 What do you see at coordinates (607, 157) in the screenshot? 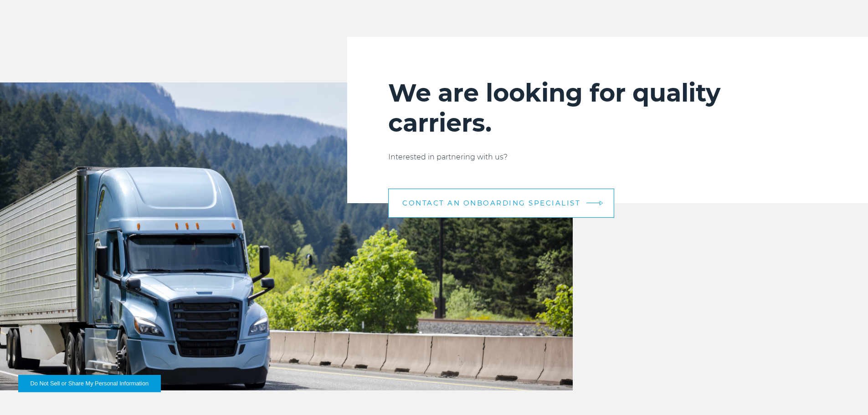
I see `p: Interested in partnering with us?` at bounding box center [607, 157].